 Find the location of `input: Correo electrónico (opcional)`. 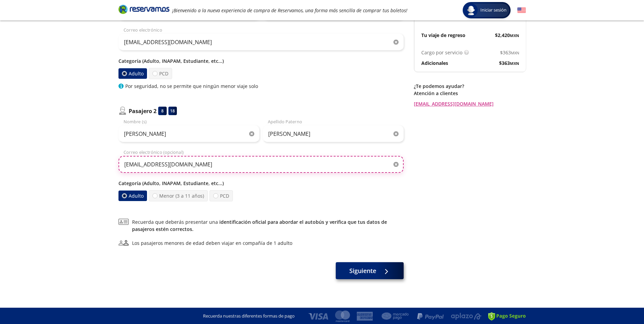

input: Correo electrónico (opcional) is located at coordinates (261, 165).